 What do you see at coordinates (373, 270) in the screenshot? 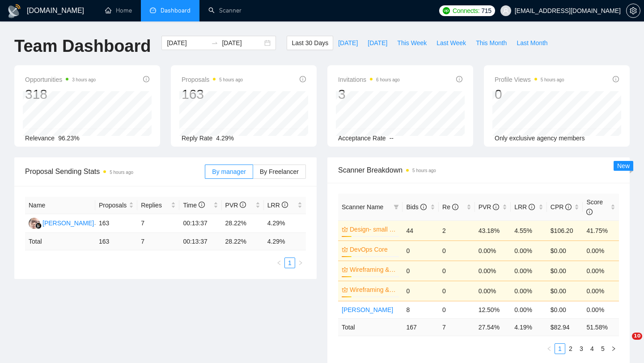
I see `a: Wireframing & UX Prototype` at bounding box center [373, 270].